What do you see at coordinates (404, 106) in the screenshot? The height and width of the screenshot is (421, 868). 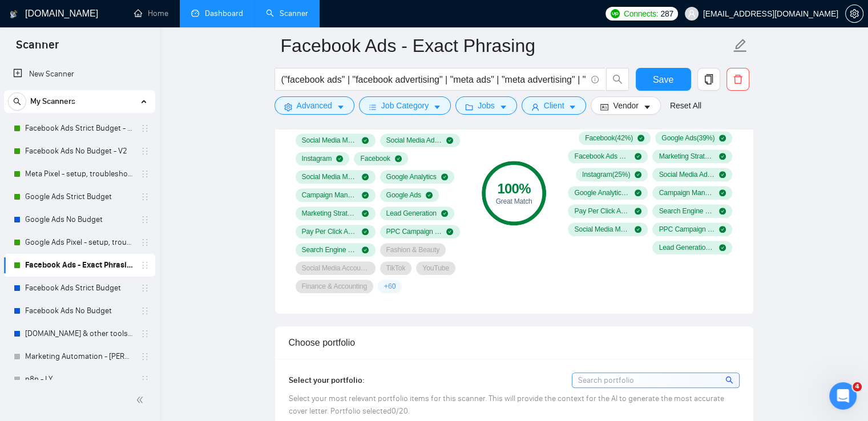 I see `button: barsJob Categorycaret-down` at bounding box center [404, 106].